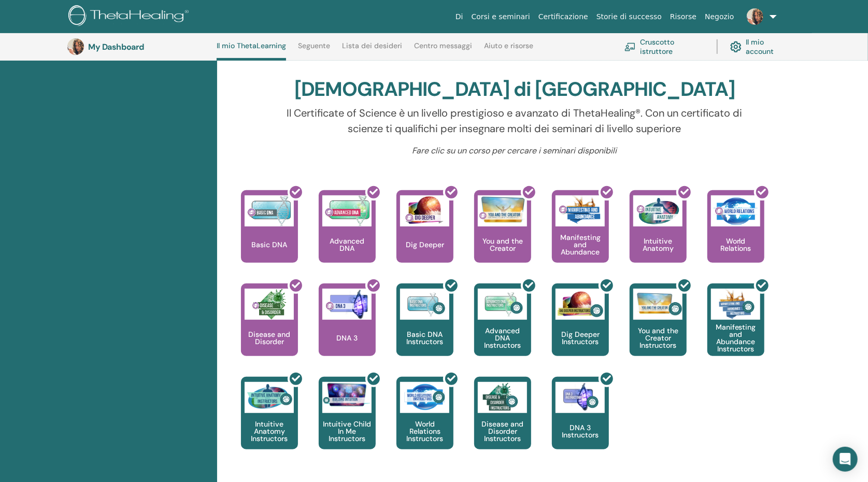  What do you see at coordinates (502, 423) in the screenshot?
I see `a: Disease and Disorder Instructors Disease and Disorder Instructors` at bounding box center [502, 423].